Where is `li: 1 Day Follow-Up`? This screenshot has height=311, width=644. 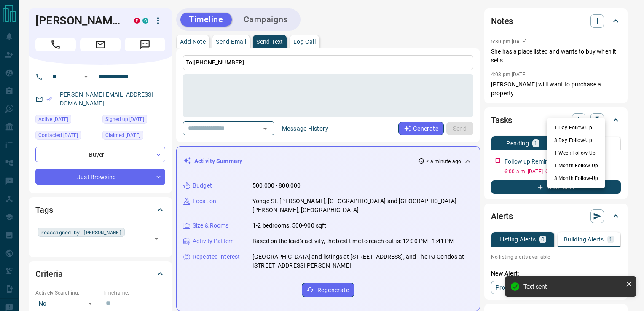
li: 1 Day Follow-Up is located at coordinates (576, 128).